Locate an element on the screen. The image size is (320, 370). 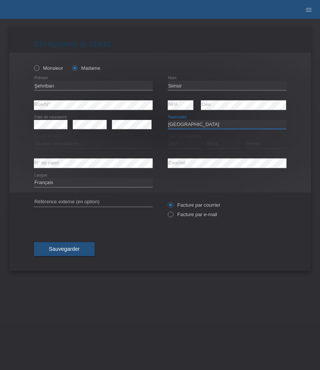
input: Facture par courrier is located at coordinates (170, 207).